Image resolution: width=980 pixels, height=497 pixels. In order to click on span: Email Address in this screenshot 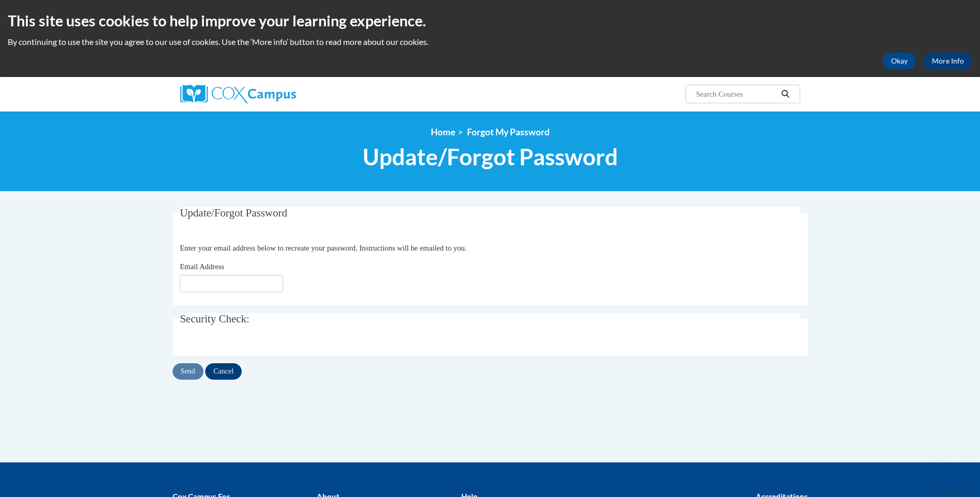, I will do `click(202, 267)`.